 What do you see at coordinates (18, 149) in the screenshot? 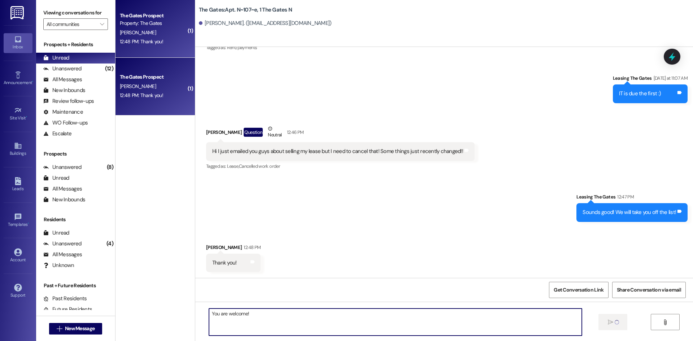
I see `a: Buildings` at bounding box center [18, 149].